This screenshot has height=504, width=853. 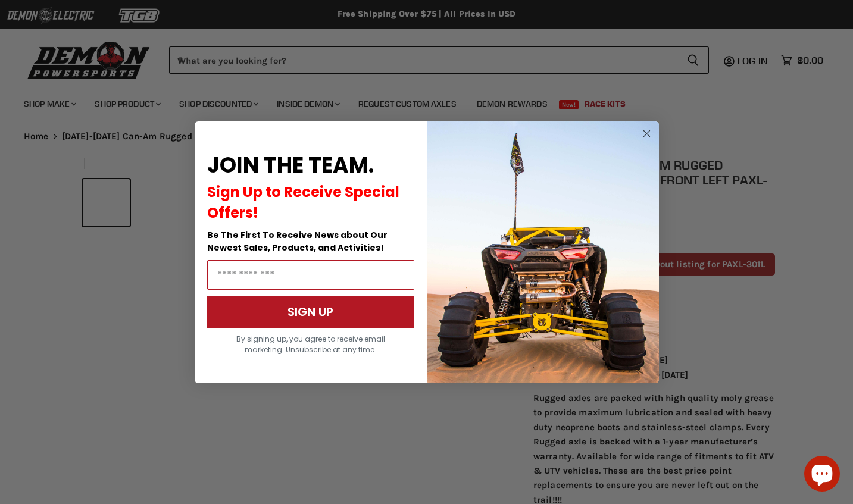 I want to click on button: Close dialog, so click(x=646, y=133).